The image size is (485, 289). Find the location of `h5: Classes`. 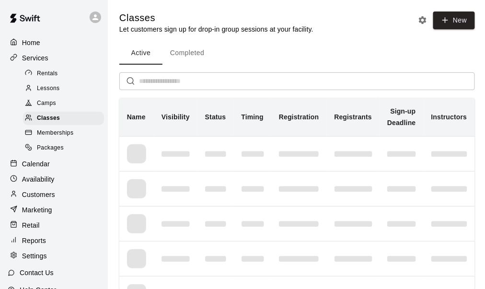

h5: Classes is located at coordinates (216, 18).